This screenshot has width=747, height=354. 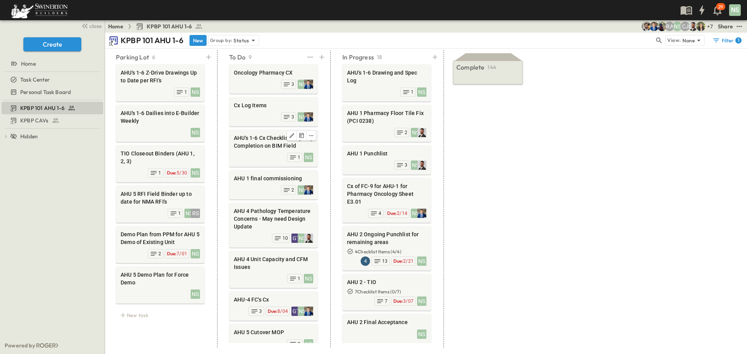 What do you see at coordinates (685, 26) in the screenshot?
I see `div: Camden Joko (camden.joko@swinerton.com)` at bounding box center [685, 26].